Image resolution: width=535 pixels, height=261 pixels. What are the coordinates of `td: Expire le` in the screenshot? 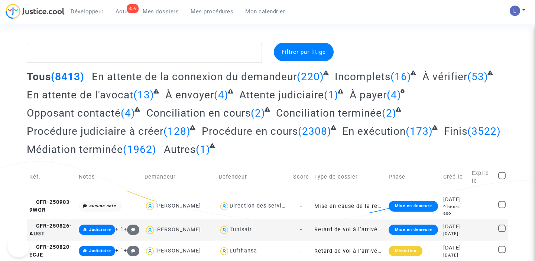 It's located at (482, 177).